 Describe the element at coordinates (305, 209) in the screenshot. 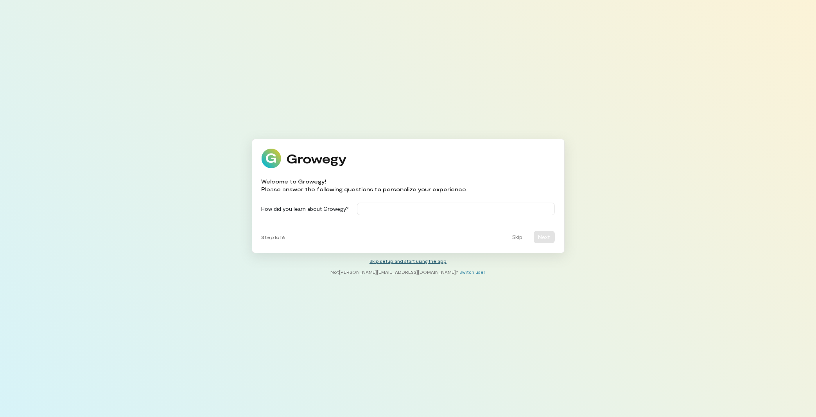

I see `label: How did you learn about Growegy?` at that location.